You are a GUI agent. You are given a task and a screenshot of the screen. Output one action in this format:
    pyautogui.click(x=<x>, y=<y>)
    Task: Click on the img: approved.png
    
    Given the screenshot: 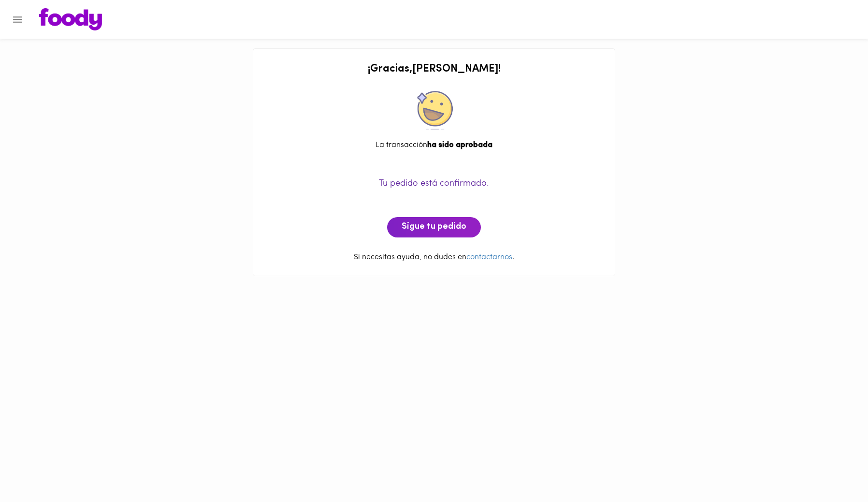 What is the action you would take?
    pyautogui.click(x=434, y=110)
    